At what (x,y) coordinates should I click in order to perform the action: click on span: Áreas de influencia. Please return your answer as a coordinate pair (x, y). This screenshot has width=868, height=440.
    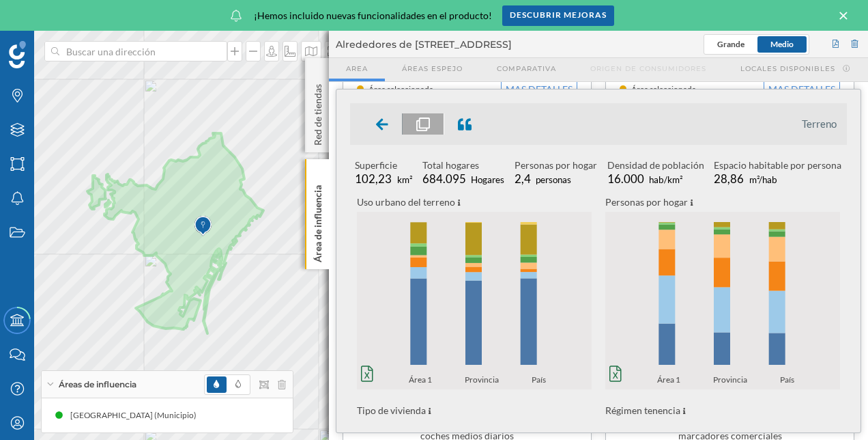
    Looking at the image, I should click on (98, 384).